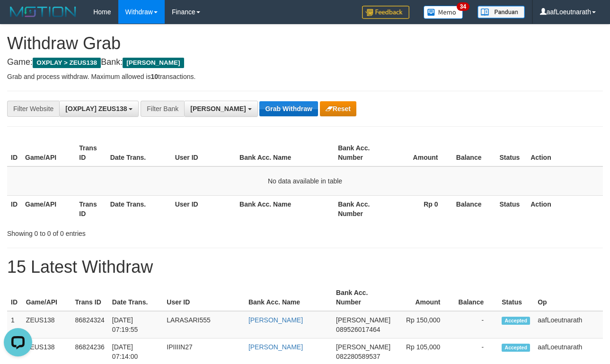 The width and height of the screenshot is (610, 364). I want to click on img: Feedback.jpg, so click(386, 12).